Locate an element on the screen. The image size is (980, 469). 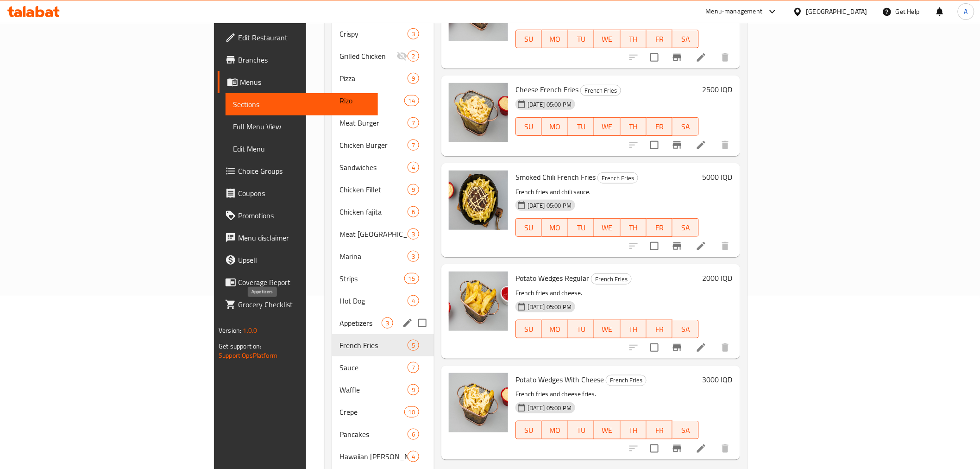
div: Pancakes is located at coordinates (374, 435).